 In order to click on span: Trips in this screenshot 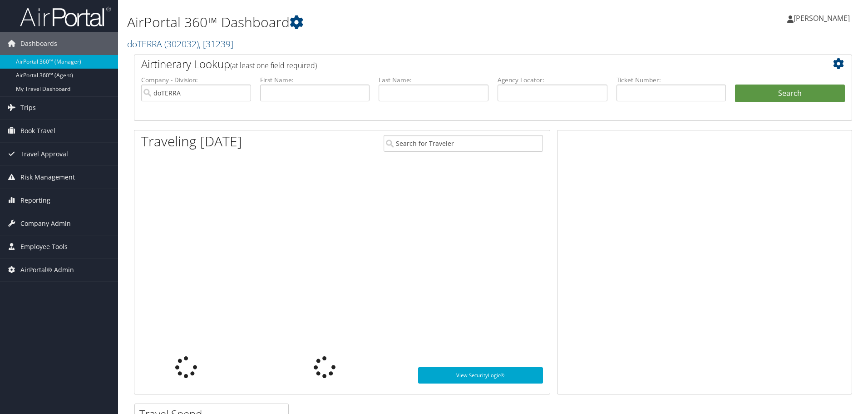, I will do `click(28, 108)`.